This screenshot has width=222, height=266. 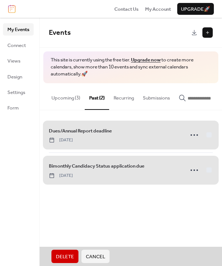 What do you see at coordinates (195, 9) in the screenshot?
I see `span: Upgrade 🚀` at bounding box center [195, 9].